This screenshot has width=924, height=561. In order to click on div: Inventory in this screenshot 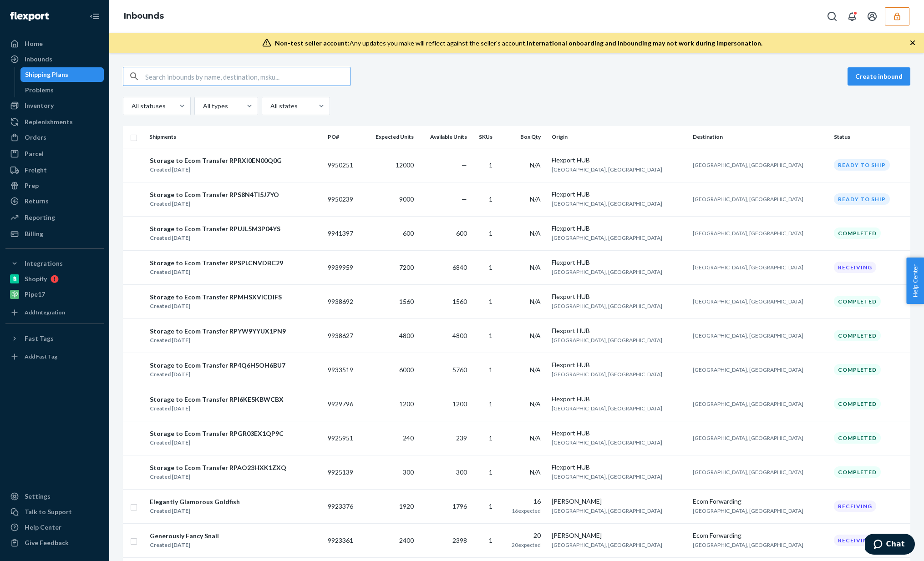, I will do `click(39, 106)`.